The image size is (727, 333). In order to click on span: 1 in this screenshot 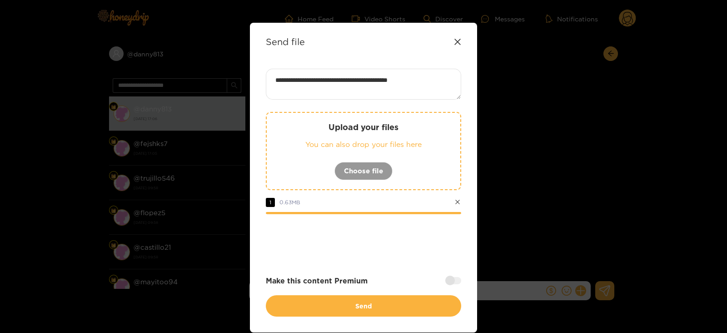, I will do `click(270, 202)`.